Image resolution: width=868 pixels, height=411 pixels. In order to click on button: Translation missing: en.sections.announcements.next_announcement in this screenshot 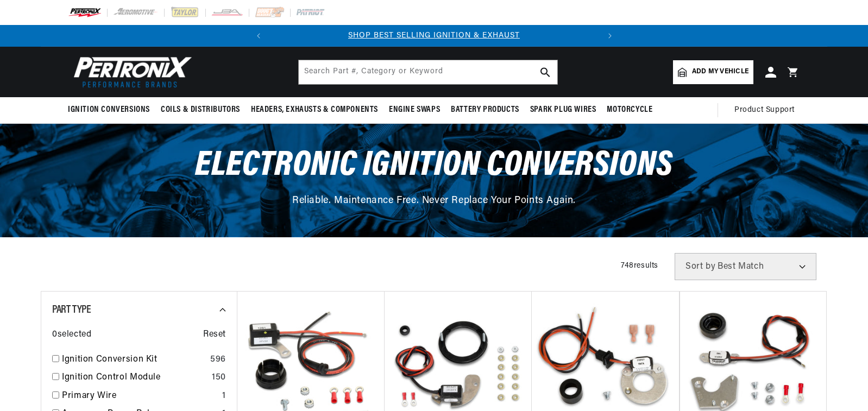, I will do `click(610, 36)`.